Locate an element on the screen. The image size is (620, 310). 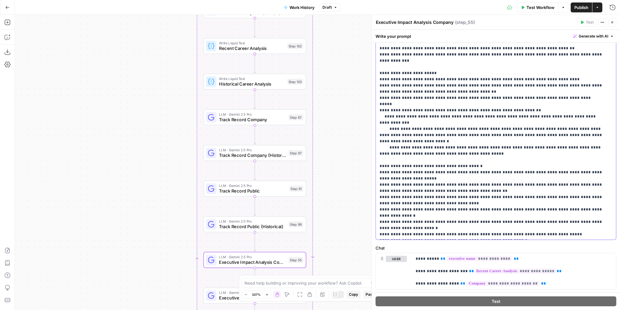
div: LLM · Gemini 2.5 ProExecutive Impact Analysis Company (Historical)Step 104 is located at coordinates (255, 296).